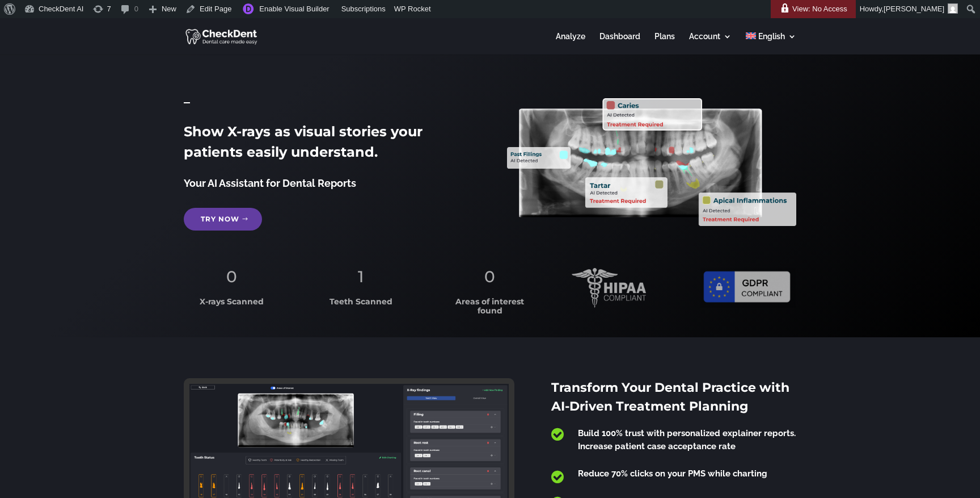 This screenshot has height=498, width=980. What do you see at coordinates (270, 183) in the screenshot?
I see `span: Your AI Assistant for Dental Reports` at bounding box center [270, 183].